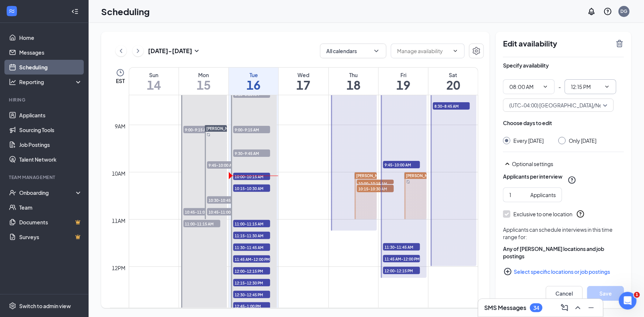  What do you see at coordinates (252, 295) in the screenshot?
I see `span: 12:30-12:45 PM` at bounding box center [252, 295].